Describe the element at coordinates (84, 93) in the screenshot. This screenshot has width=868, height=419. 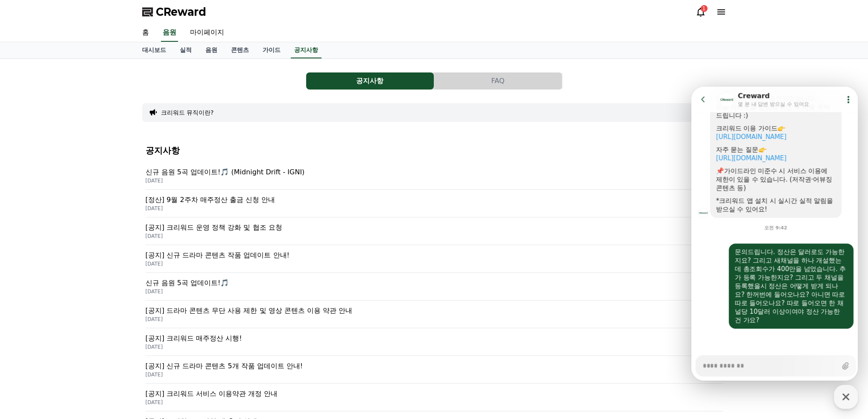
I see `div: 📌가이드라인 미준수 시 서비스 이용에 제한이 있을 수 있습니다. (저작권·어뷰징 콘텐츠 등)` at that location.